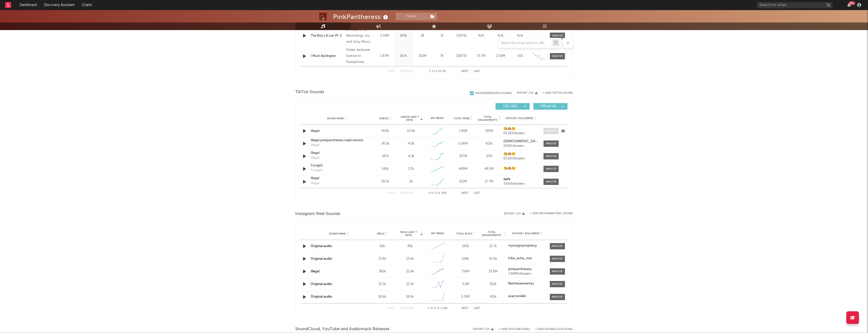 The image size is (868, 333). Describe the element at coordinates (410, 246) in the screenshot. I see `div: 45k` at that location.